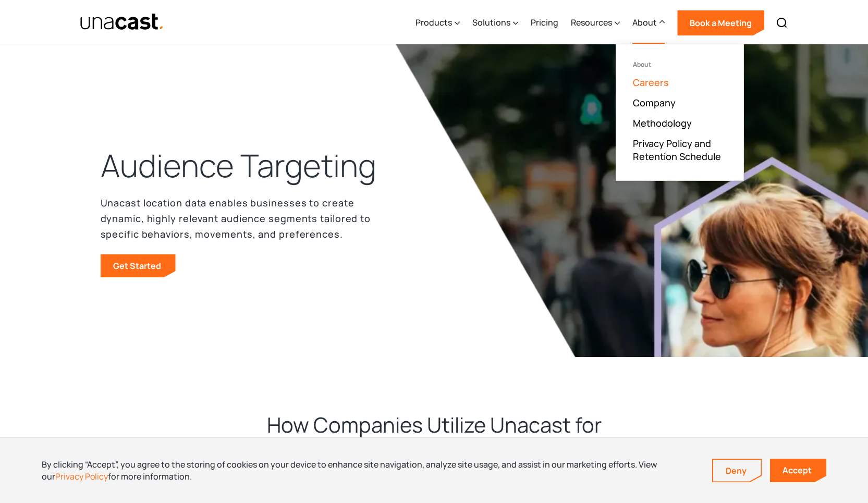 This screenshot has height=503, width=868. Describe the element at coordinates (798, 470) in the screenshot. I see `a: Accept` at that location.